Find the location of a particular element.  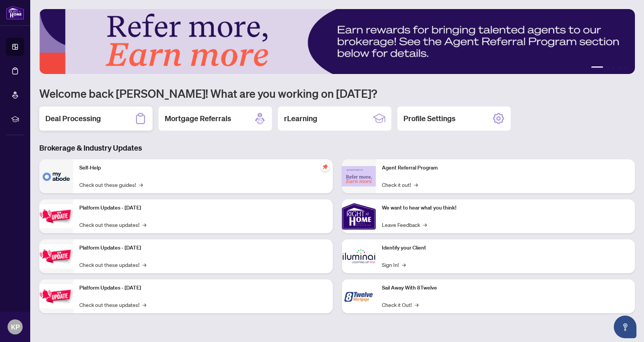

img: logo is located at coordinates (15, 13).